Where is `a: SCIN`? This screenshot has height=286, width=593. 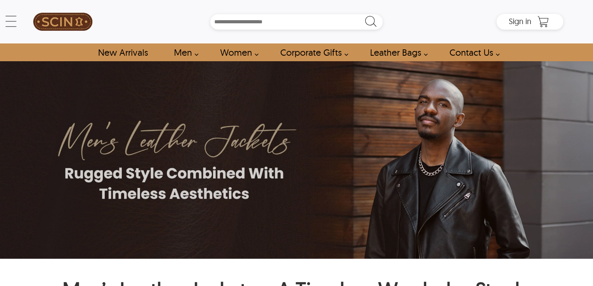 a: SCIN is located at coordinates (63, 22).